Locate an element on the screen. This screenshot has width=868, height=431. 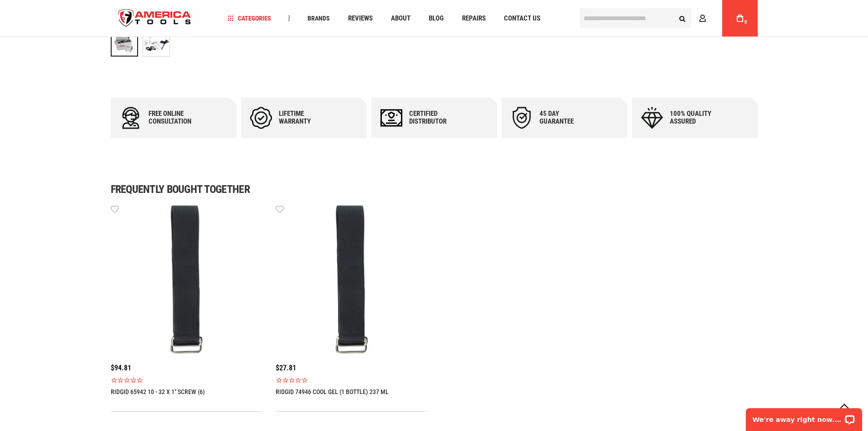
span: Blog is located at coordinates (436, 18).